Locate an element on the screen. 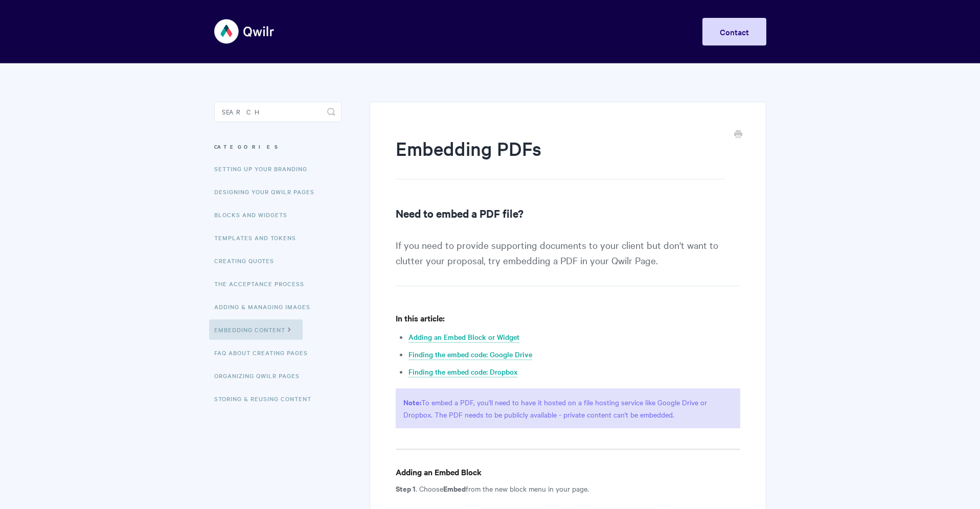 This screenshot has height=509, width=980. a: Blocks and Widgets is located at coordinates (255, 215).